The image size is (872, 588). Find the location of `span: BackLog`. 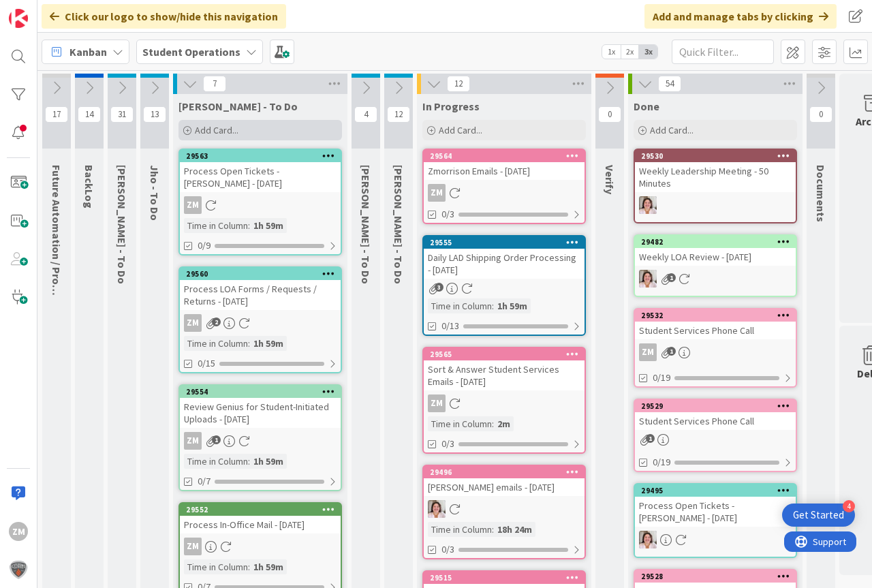

span: BackLog is located at coordinates (89, 187).